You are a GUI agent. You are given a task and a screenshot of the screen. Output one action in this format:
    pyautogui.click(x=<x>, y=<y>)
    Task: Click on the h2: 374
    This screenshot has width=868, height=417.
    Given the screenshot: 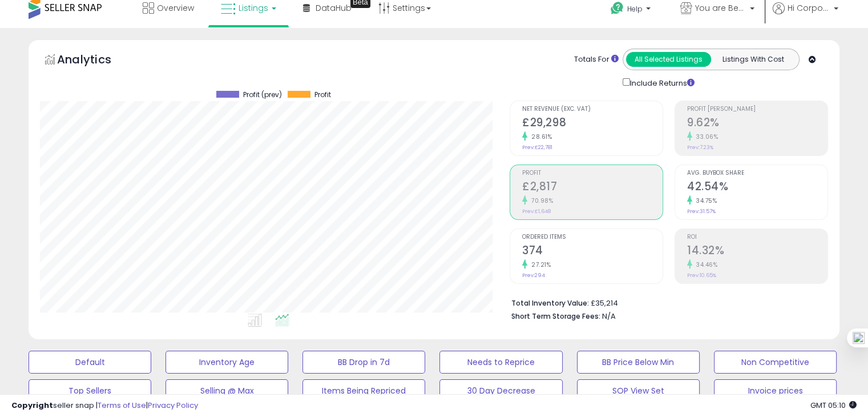 What is the action you would take?
    pyautogui.click(x=592, y=251)
    